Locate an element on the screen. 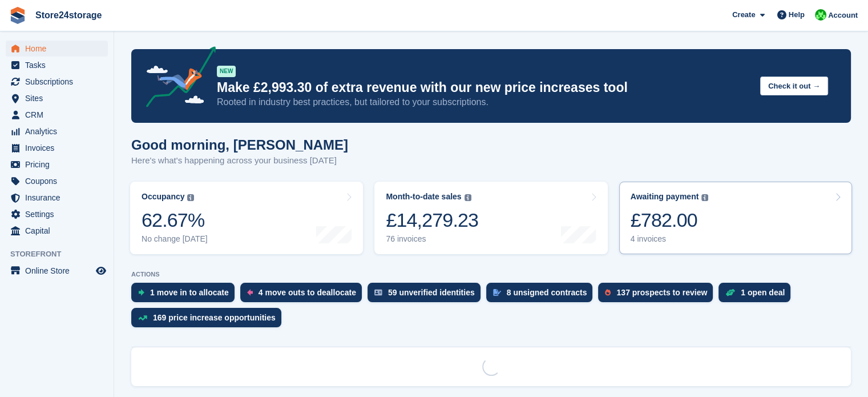 The width and height of the screenshot is (868, 397). img: price-adjustments-announcement-icon-8257ccfd72463d97f412b2fc003d46551f7dbcb40ab6d574587a9cd5c0d94... is located at coordinates (177, 79).